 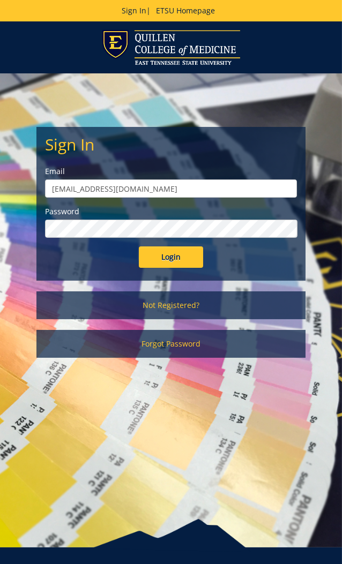 I want to click on a: Not Registered?, so click(x=171, y=305).